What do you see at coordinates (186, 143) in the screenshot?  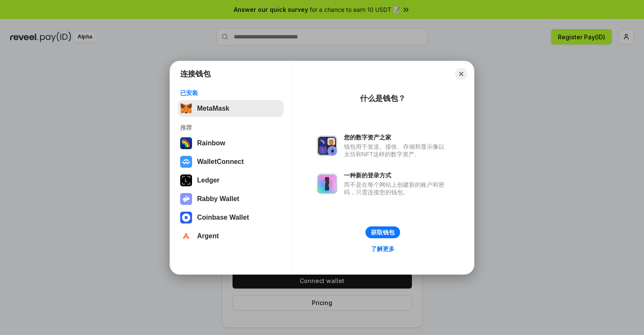 I see `img: svg+xml,%3Csvg%20width%3D%22120%22%20height%3D%22120%22%20viewBox%3D%220%200%20120%20120%22%20fil...` at bounding box center [186, 143].